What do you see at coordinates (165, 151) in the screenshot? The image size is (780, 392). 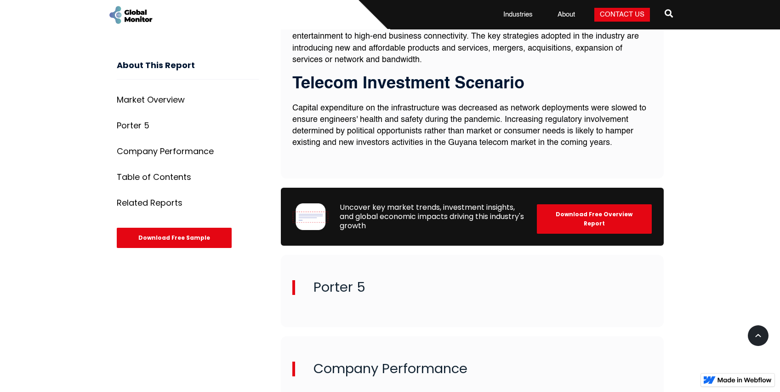 I see `div: Company Performance` at bounding box center [165, 151].